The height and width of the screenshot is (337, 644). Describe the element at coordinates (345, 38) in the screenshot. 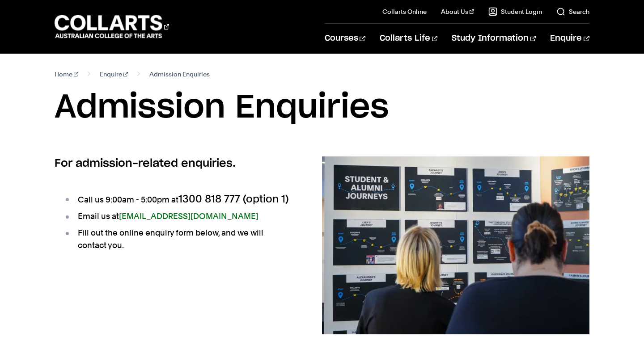

I see `a: Courses` at that location.